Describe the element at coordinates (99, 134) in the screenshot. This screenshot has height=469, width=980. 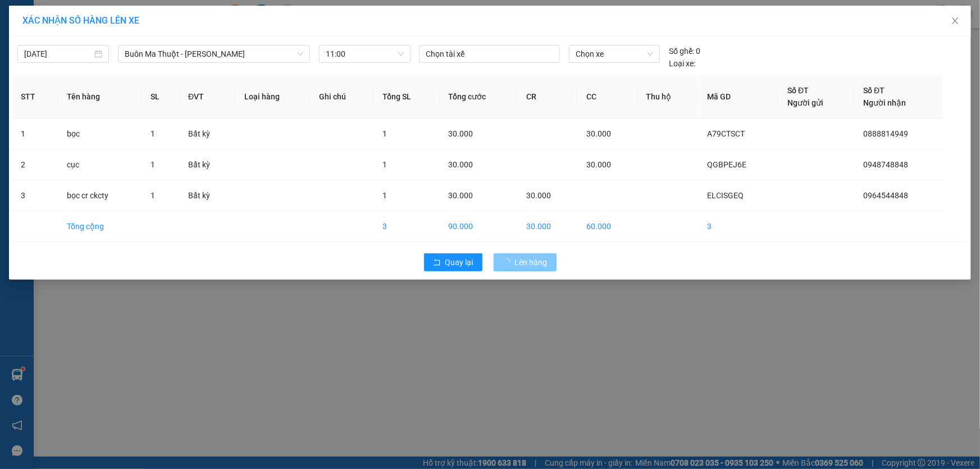
I see `td: bọc` at that location.